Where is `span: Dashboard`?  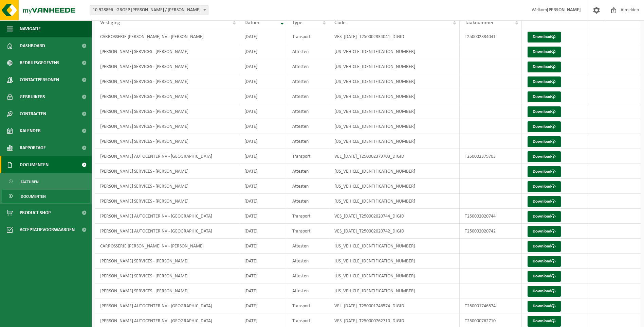 span: Dashboard is located at coordinates (32, 46).